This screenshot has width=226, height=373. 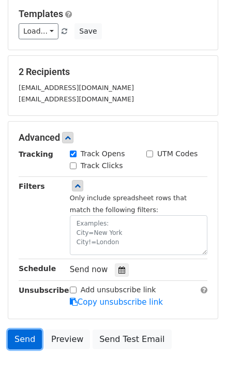 What do you see at coordinates (36, 154) in the screenshot?
I see `strong: Tracking` at bounding box center [36, 154].